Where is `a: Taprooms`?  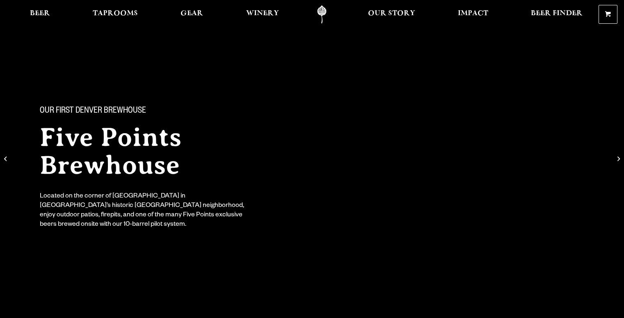 a: Taprooms is located at coordinates (115, 14).